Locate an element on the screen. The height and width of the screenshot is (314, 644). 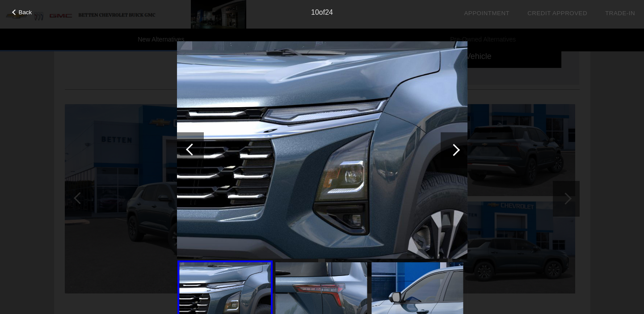
a: Appointment is located at coordinates (487, 13).